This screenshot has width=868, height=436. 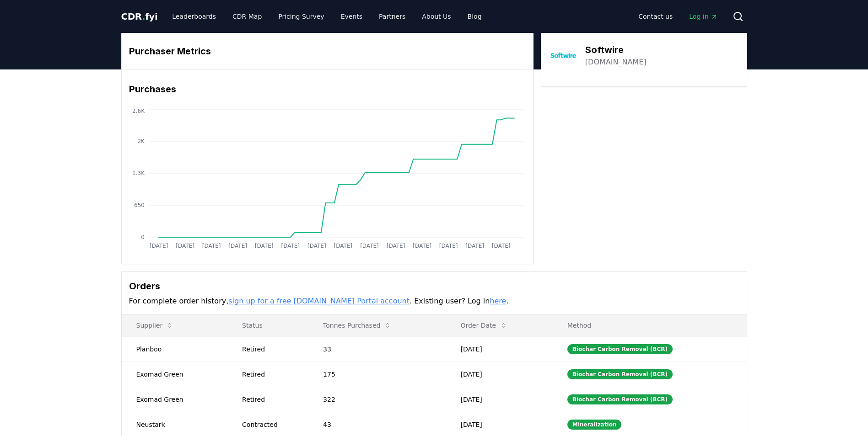 I want to click on span: CDR fyi, so click(x=139, y=17).